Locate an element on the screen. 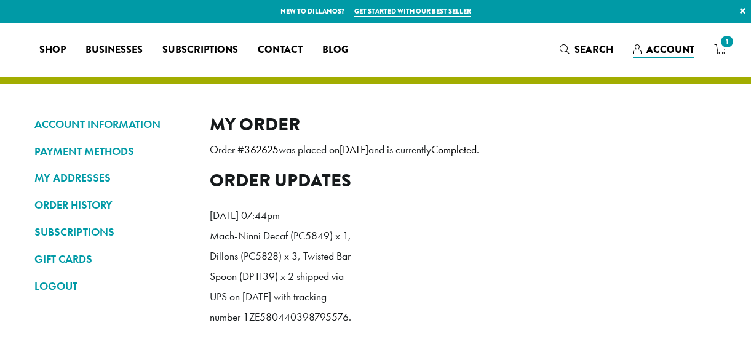 Image resolution: width=751 pixels, height=360 pixels. p: Mach-Ninni Decaf (PC5849) x 1, Dillons (PC5828) x 3, Twisted Bar Spoon (DP1139) x 2 shipped via U... is located at coordinates (281, 276).